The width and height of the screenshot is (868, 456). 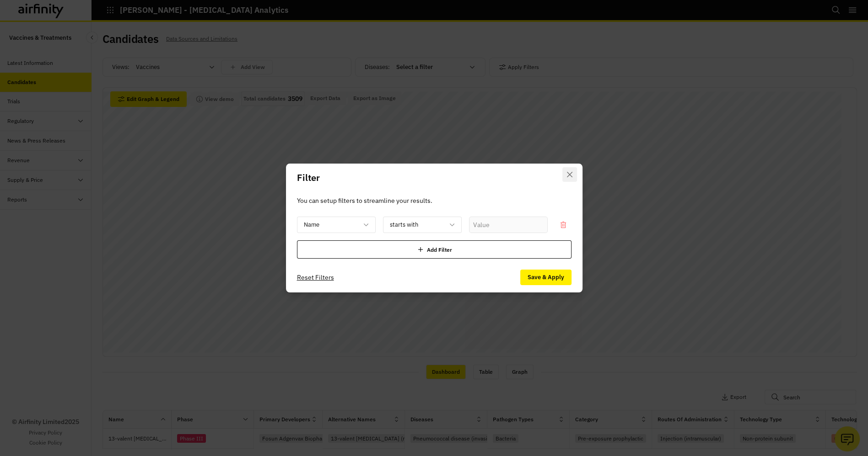 I want to click on p: You can setup filters to streamline your results., so click(x=434, y=201).